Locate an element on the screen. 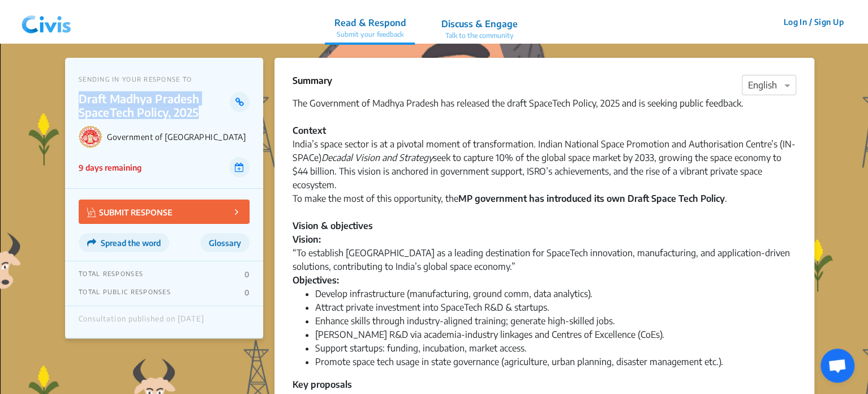 The image size is (868, 394). strong: Key proposals is located at coordinates (322, 384).